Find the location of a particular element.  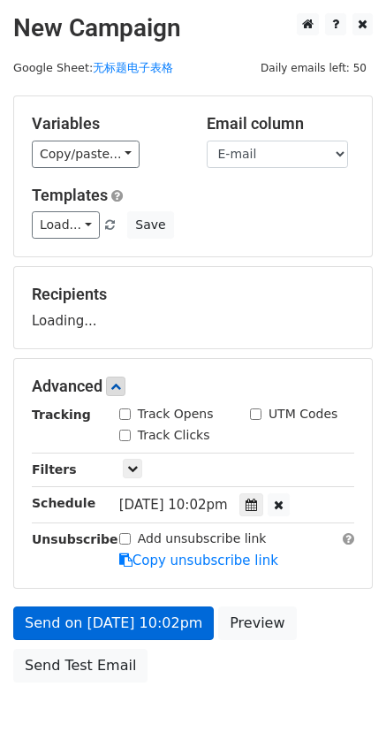

a: Preview is located at coordinates (257, 623).